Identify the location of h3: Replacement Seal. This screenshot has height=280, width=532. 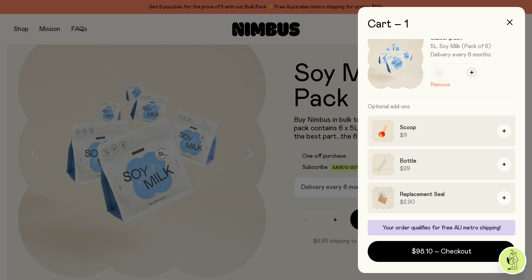
(446, 194).